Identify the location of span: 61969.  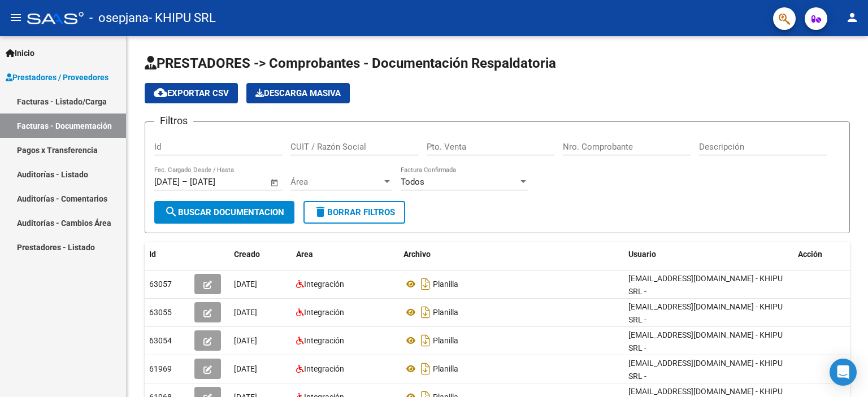
(160, 369).